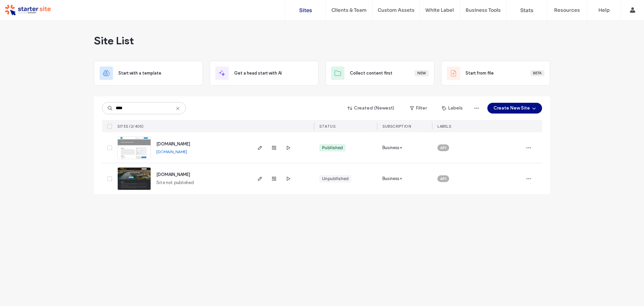 The height and width of the screenshot is (306, 644). Describe the element at coordinates (418, 108) in the screenshot. I see `button: Filter` at that location.